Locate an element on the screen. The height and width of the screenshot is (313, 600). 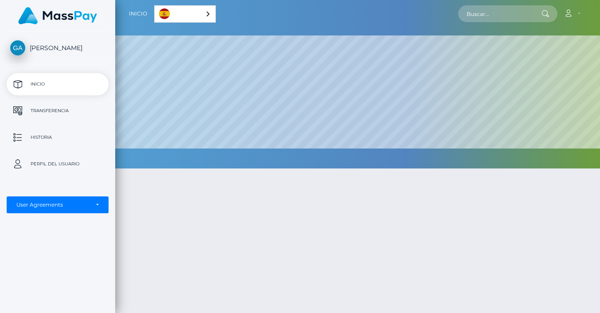
p: Transferencia is located at coordinates (58, 111).